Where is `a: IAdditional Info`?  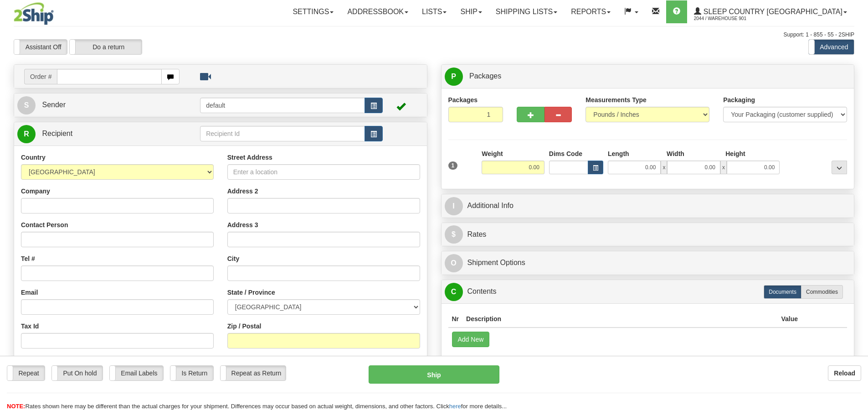
a: IAdditional Info is located at coordinates (648, 206).